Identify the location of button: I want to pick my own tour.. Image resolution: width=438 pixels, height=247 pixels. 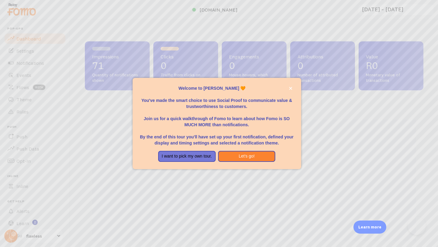
(187, 156).